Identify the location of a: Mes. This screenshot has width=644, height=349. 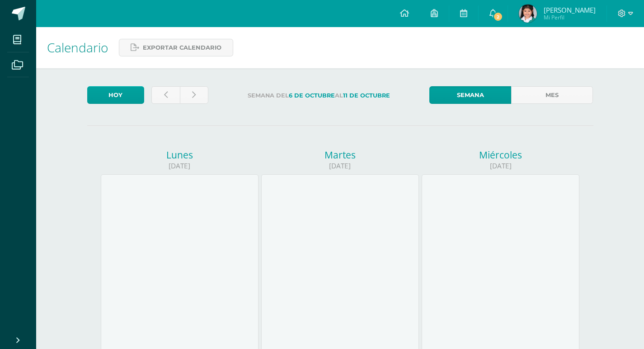
(552, 95).